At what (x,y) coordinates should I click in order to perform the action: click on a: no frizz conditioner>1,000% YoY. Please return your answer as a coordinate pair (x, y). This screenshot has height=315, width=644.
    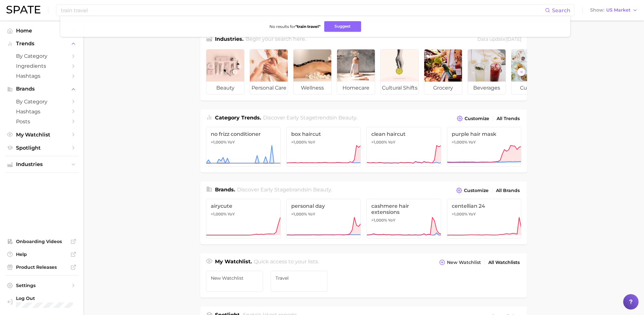
    Looking at the image, I should click on (243, 147).